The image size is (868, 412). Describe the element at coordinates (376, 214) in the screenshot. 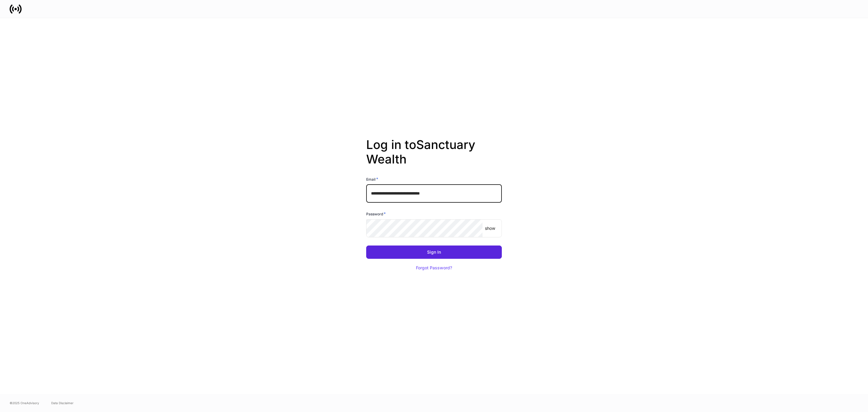

I see `h6: Password` at that location.